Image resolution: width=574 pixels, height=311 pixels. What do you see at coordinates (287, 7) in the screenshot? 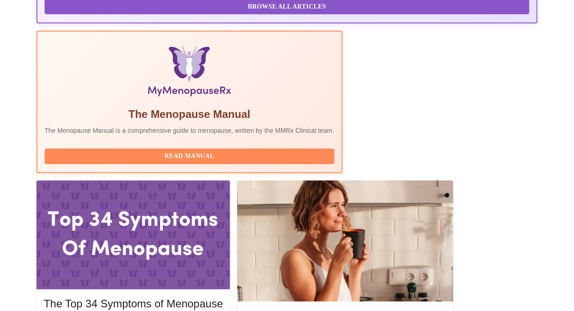
I see `span: Browse All Articles` at bounding box center [287, 7].